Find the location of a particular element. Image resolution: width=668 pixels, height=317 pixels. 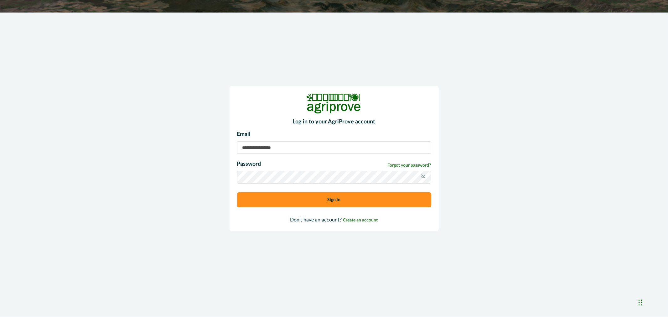

span: Forgot your password? is located at coordinates (409, 165).